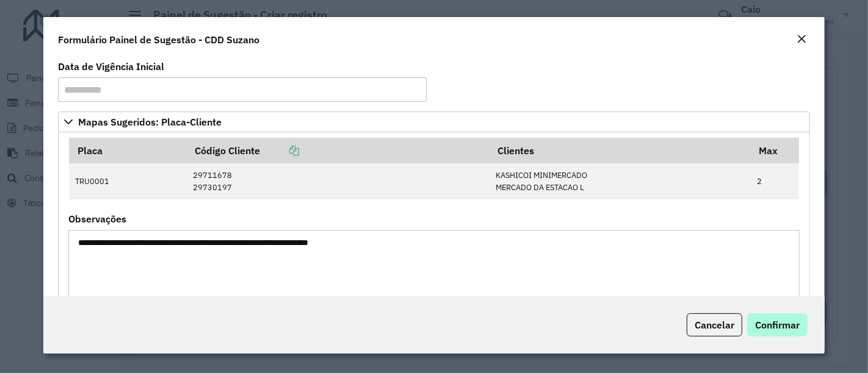  What do you see at coordinates (774, 181) in the screenshot?
I see `td: 2` at bounding box center [774, 181].